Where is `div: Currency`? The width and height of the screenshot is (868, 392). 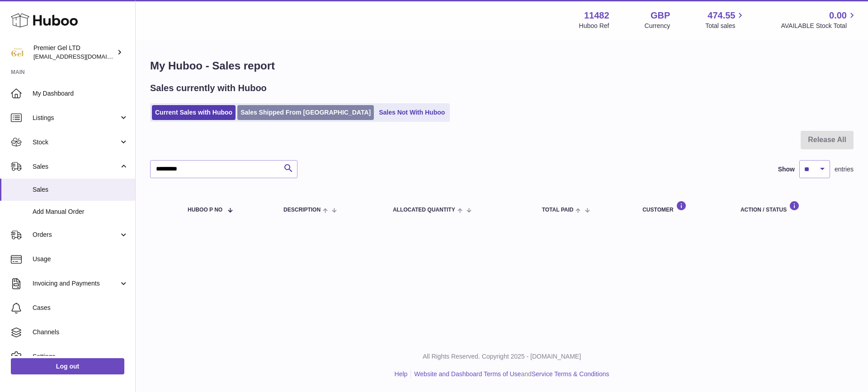
div: Currency is located at coordinates (657, 26).